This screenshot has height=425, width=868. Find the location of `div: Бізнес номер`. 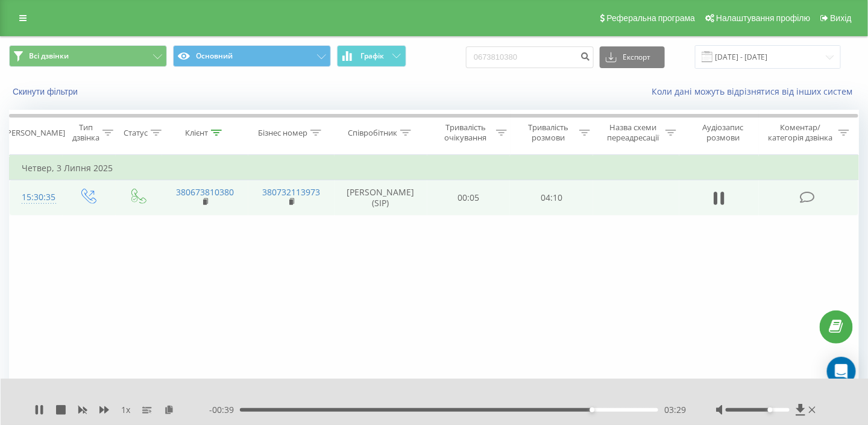

div: Бізнес номер is located at coordinates (283, 133).